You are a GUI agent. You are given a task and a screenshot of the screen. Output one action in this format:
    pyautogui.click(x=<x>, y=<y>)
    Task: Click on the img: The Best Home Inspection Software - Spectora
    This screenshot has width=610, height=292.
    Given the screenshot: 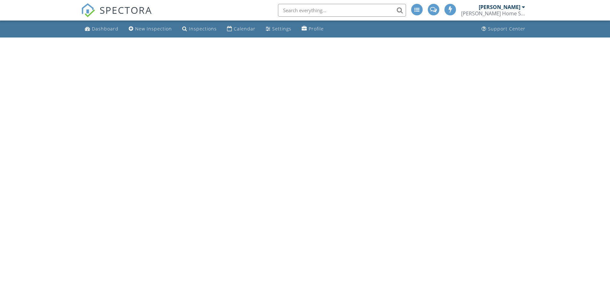 What is the action you would take?
    pyautogui.click(x=88, y=10)
    